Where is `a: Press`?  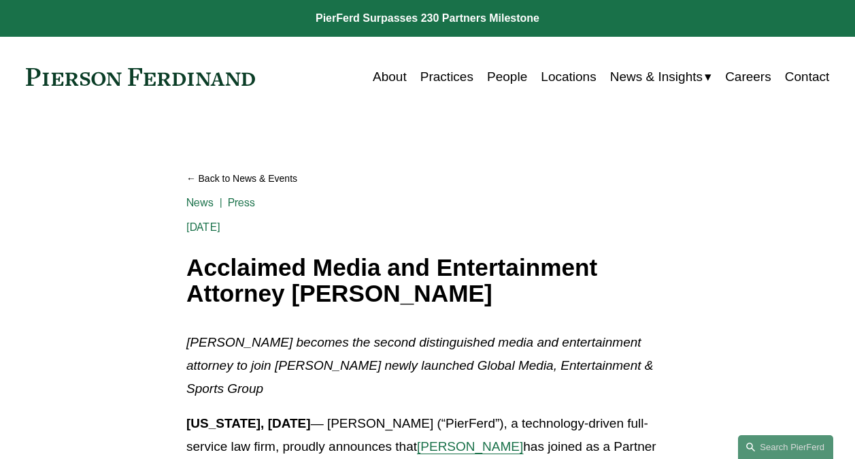
a: Press is located at coordinates (242, 202).